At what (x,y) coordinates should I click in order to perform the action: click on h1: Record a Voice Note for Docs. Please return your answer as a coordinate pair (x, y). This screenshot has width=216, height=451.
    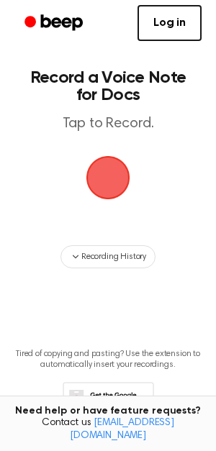
    Looking at the image, I should click on (108, 86).